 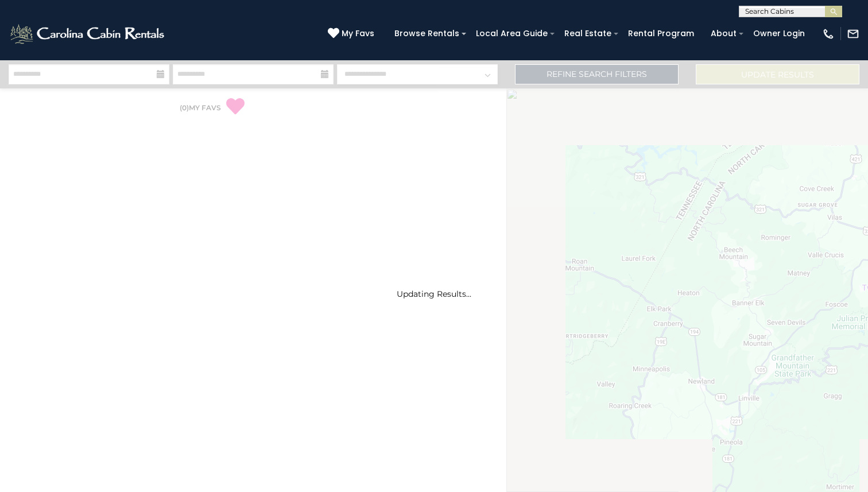 What do you see at coordinates (779, 33) in the screenshot?
I see `a: Owner Login` at bounding box center [779, 33].